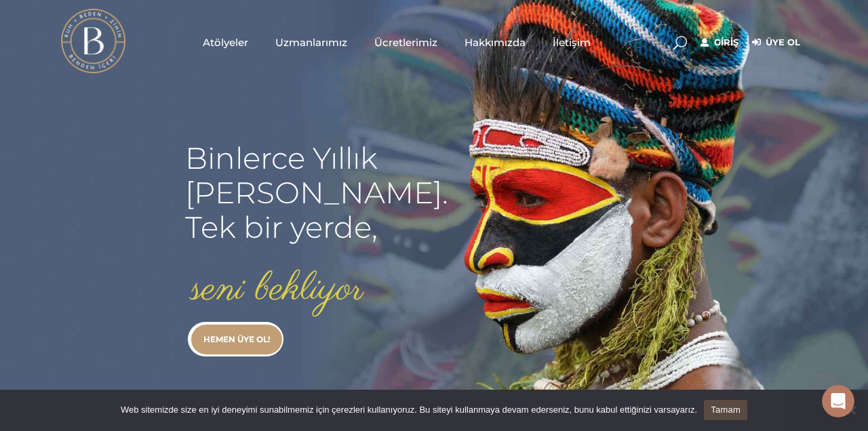 The image size is (868, 431). Describe the element at coordinates (495, 42) in the screenshot. I see `span: Hakkımızda` at that location.